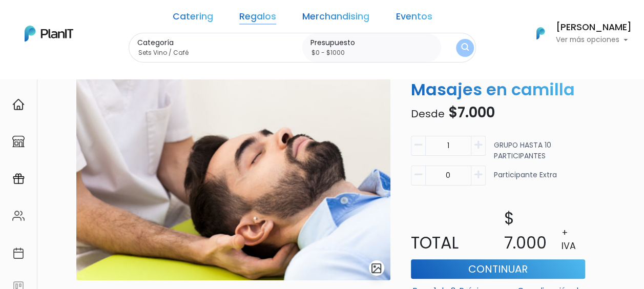 This screenshot has height=289, width=644. What do you see at coordinates (335, 19) in the screenshot?
I see `a: Merchandising` at bounding box center [335, 19].